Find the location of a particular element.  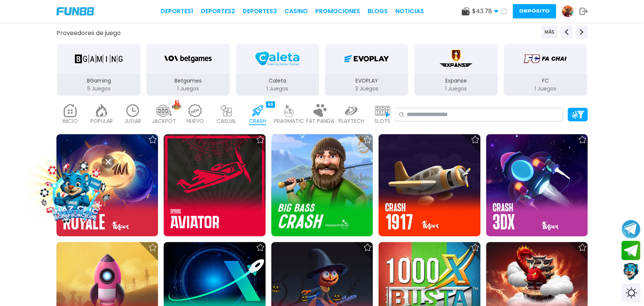

a: Deportes2 is located at coordinates (218, 11).